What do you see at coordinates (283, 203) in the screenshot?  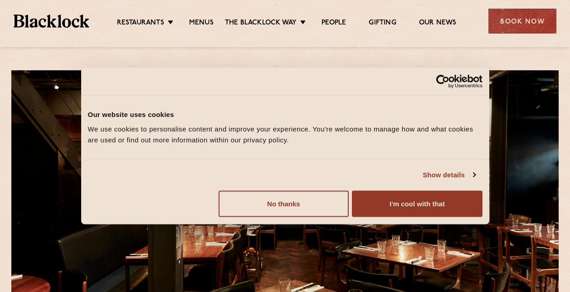 I see `button: No thanks` at bounding box center [283, 203].